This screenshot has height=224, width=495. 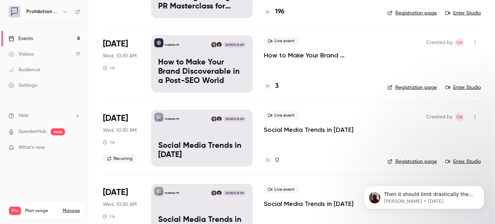 I want to click on h4: 0, so click(x=277, y=160).